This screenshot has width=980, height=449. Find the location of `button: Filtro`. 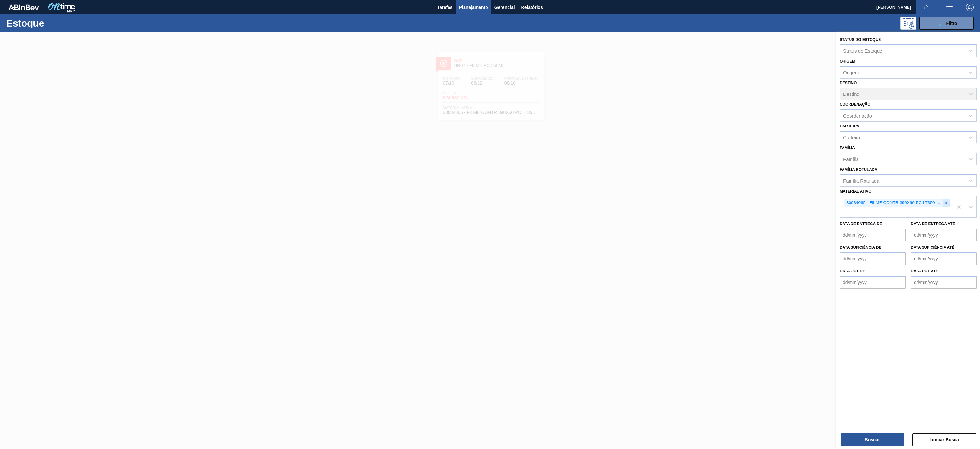

button: Filtro is located at coordinates (946, 24).